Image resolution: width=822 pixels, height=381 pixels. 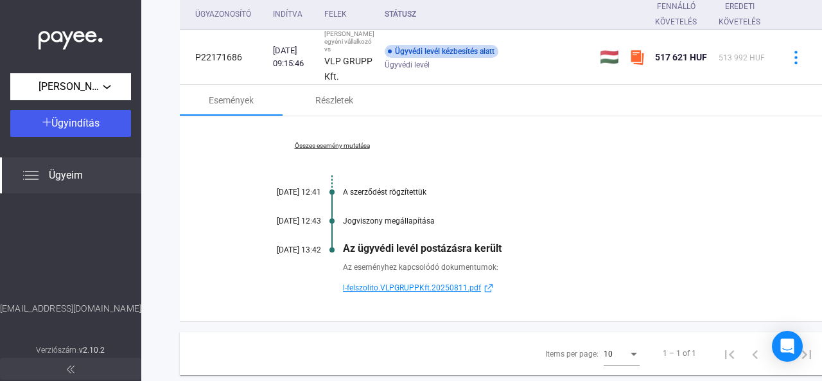 I want to click on span: l-felszolito.VLPGRUPPKft.20250811.pdf, so click(x=412, y=288).